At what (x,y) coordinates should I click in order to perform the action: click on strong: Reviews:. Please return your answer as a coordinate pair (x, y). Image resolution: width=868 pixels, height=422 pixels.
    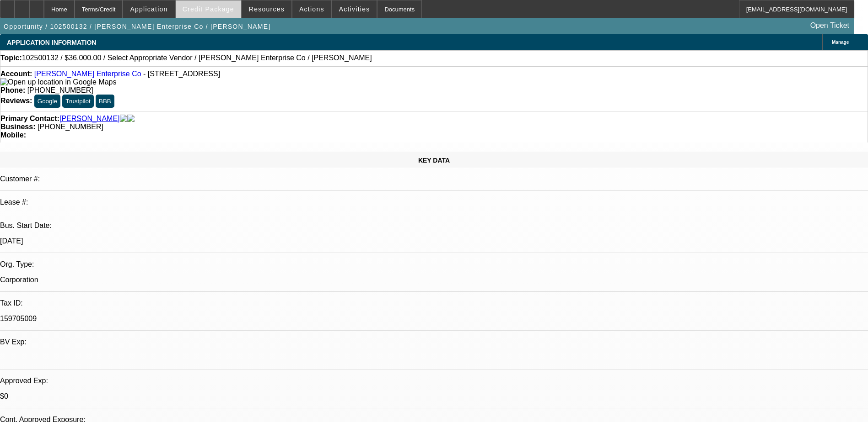
    Looking at the image, I should click on (16, 100).